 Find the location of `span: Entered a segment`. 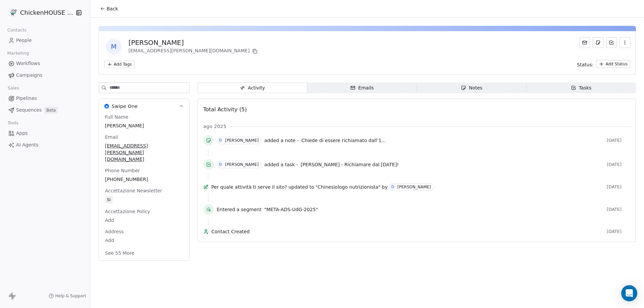

span: Entered a segment is located at coordinates (239, 209).